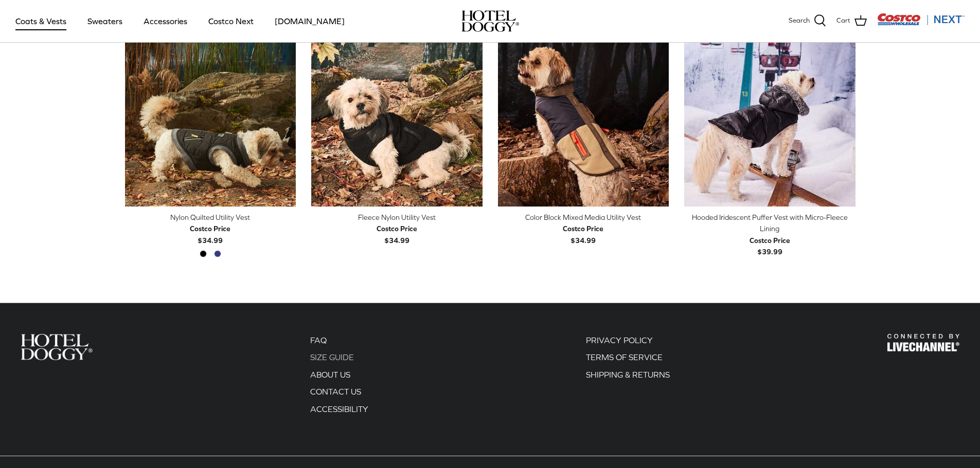  What do you see at coordinates (807, 21) in the screenshot?
I see `a: Search` at bounding box center [807, 21].